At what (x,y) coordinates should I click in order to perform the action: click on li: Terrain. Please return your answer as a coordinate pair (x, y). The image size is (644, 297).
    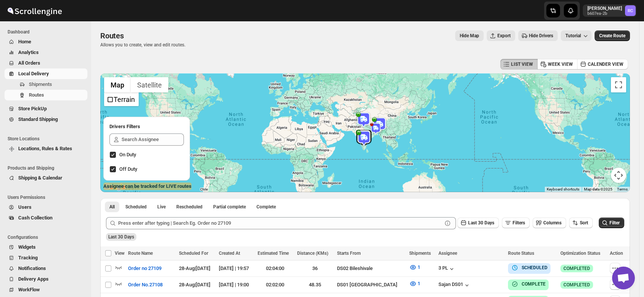
    Looking at the image, I should click on (121, 99).